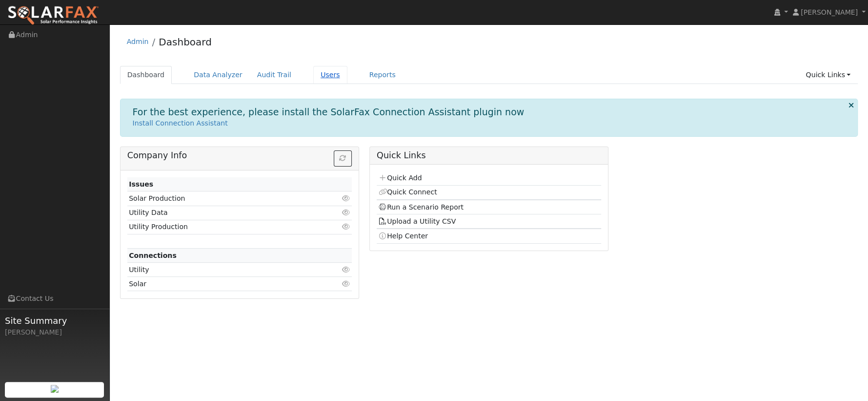  I want to click on td: Utility Production, so click(221, 227).